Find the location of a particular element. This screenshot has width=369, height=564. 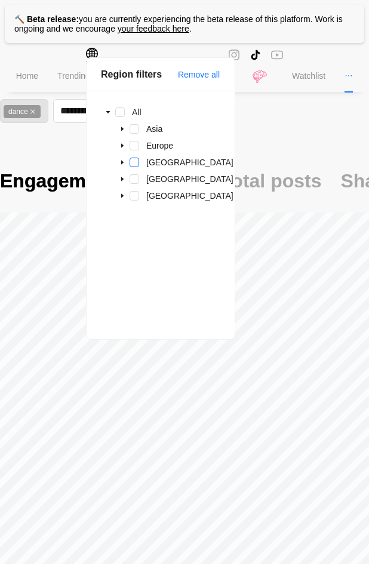

span: instagram is located at coordinates (234, 55).